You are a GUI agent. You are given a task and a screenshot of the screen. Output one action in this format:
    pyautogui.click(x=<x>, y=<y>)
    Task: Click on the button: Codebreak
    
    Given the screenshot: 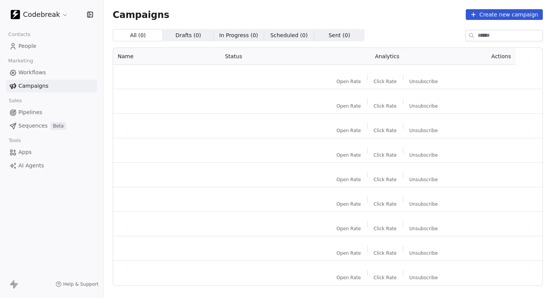 What is the action you would take?
    pyautogui.click(x=39, y=15)
    